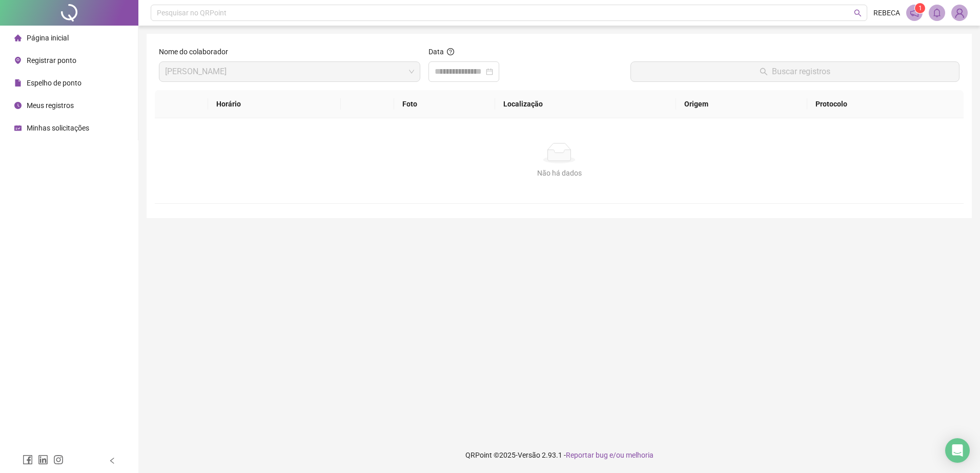  What do you see at coordinates (436, 52) in the screenshot?
I see `span: Data` at bounding box center [436, 52].